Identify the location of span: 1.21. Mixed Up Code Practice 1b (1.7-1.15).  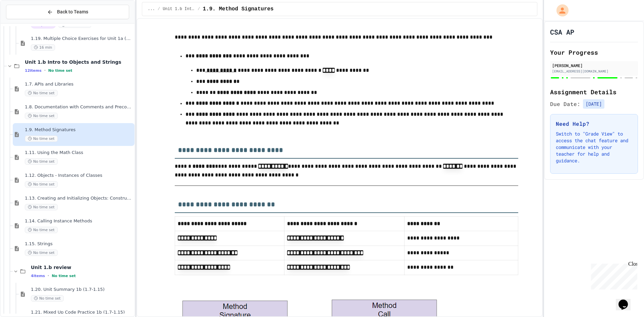
(82, 312).